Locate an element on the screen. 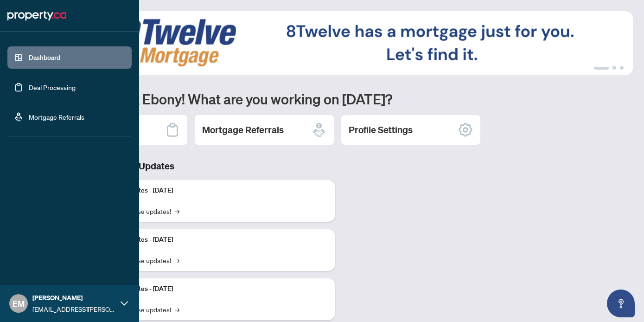 This screenshot has height=322, width=644. h2: Profile Settings is located at coordinates (381, 129).